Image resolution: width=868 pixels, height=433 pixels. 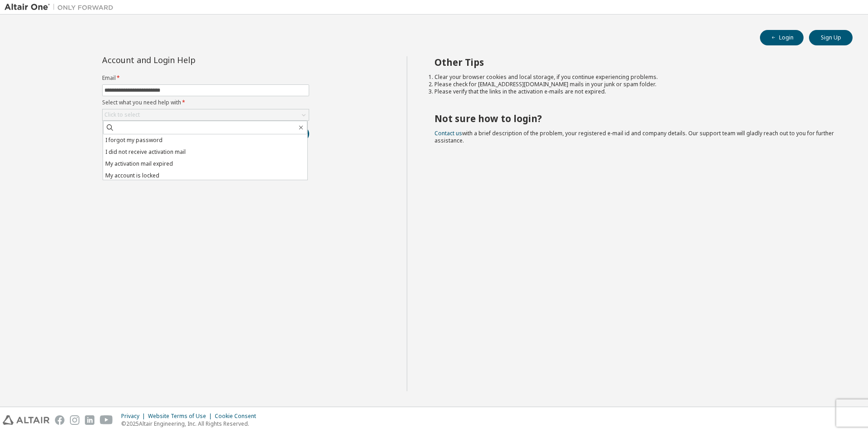 What do you see at coordinates (635, 119) in the screenshot?
I see `h2: Not sure how to login?` at bounding box center [635, 119].